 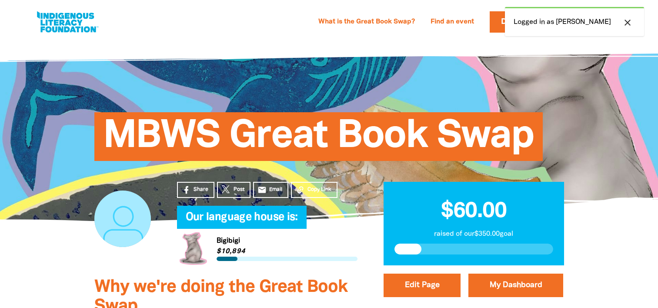 I want to click on a: Post, so click(x=234, y=190).